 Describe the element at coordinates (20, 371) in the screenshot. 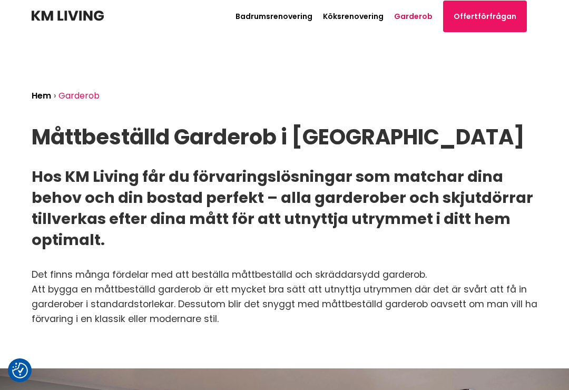

I see `button: Samtyckesinställningar` at that location.